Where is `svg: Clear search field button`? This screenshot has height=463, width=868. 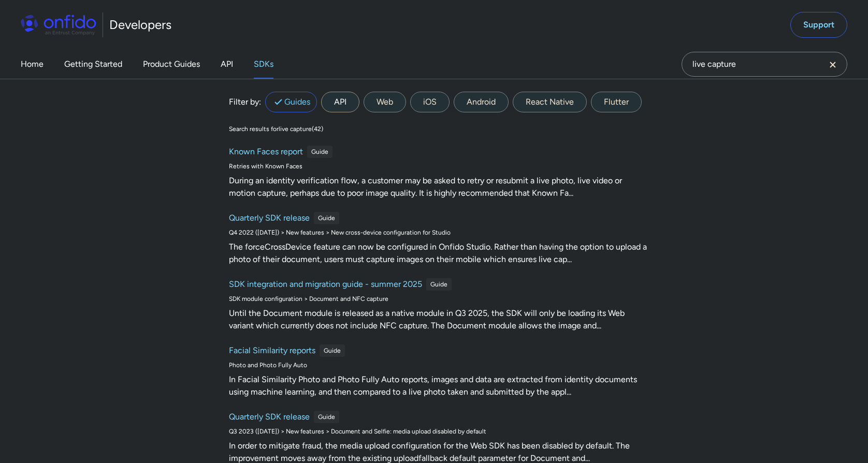
svg: Clear search field button is located at coordinates (833, 65).